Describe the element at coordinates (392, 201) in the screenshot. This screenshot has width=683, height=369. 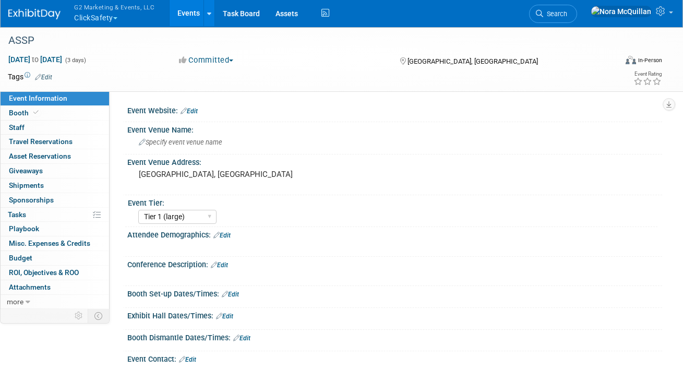
I see `div: Event Tier:` at that location.